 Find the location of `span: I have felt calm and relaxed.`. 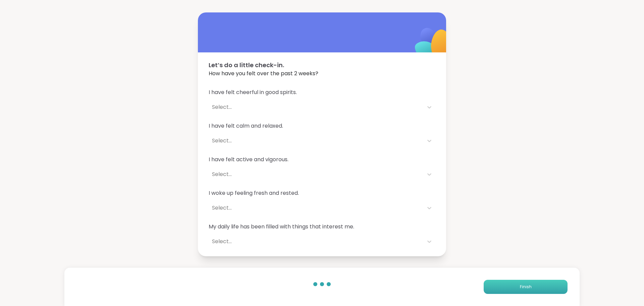

span: I have felt calm and relaxed. is located at coordinates (322, 126).